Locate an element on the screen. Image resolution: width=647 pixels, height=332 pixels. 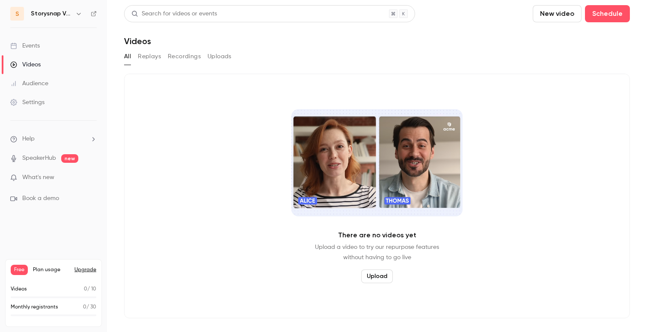
span: new is located at coordinates (70, 158).